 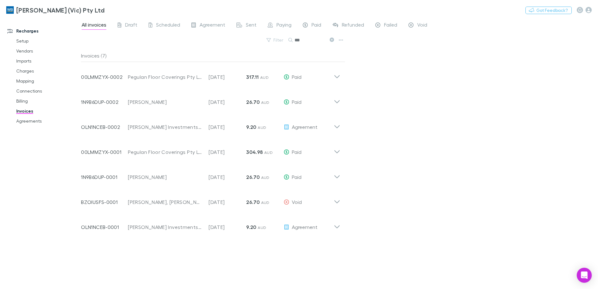 I want to click on a: Charges, so click(x=47, y=71).